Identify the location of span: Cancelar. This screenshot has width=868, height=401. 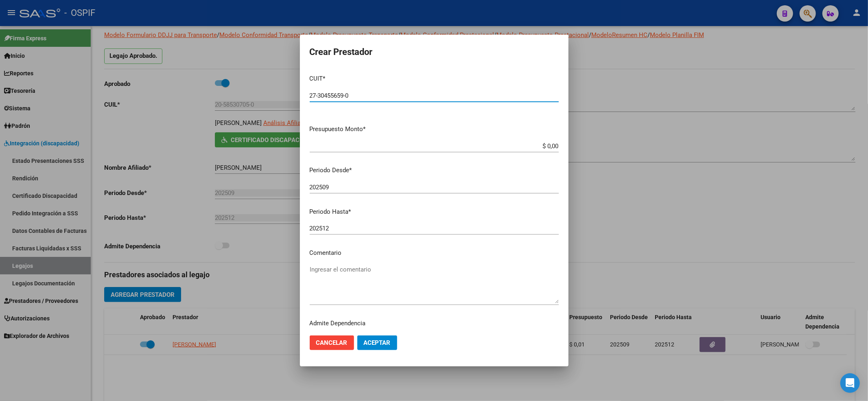
(331, 343).